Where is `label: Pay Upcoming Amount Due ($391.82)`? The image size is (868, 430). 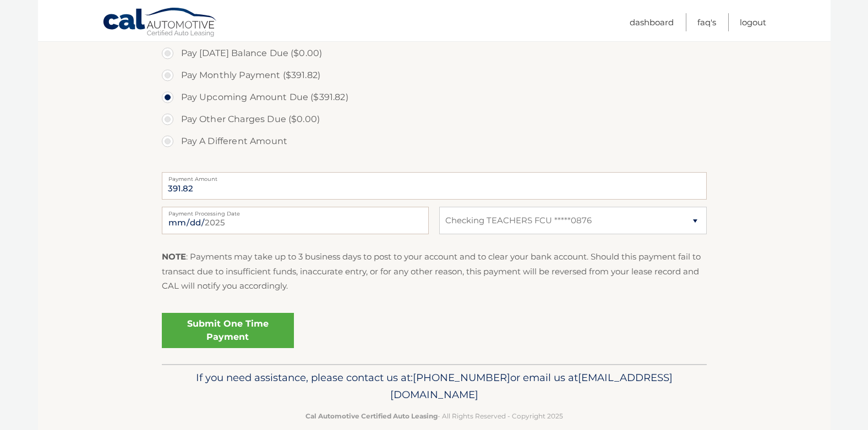 label: Pay Upcoming Amount Due ($391.82) is located at coordinates (434, 97).